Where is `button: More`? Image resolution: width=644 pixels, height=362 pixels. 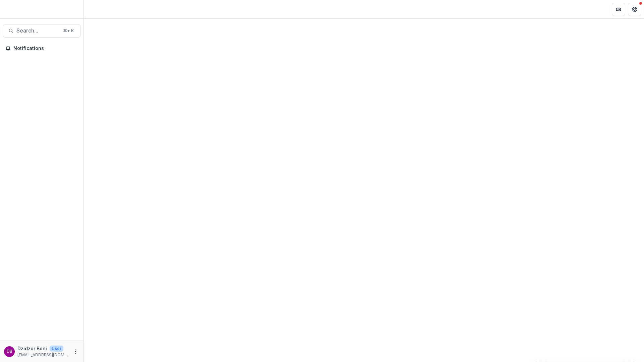
button: More is located at coordinates (75, 352).